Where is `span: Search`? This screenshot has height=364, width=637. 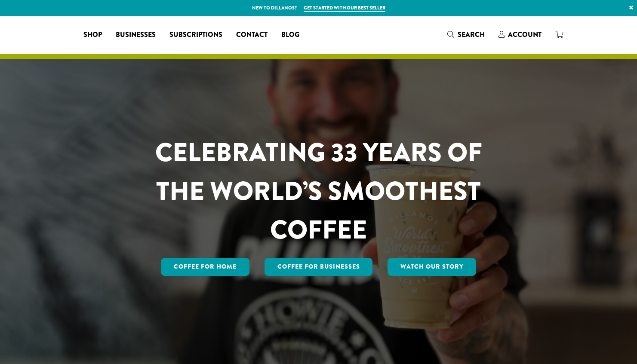 span: Search is located at coordinates (471, 34).